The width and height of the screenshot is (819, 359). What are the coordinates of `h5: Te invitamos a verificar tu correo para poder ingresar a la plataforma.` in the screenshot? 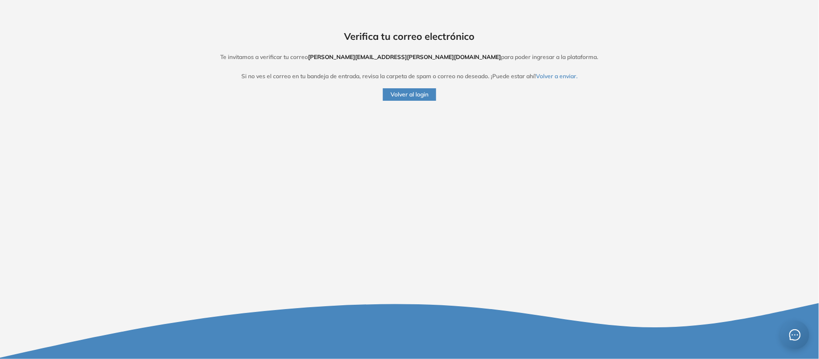 It's located at (409, 57).